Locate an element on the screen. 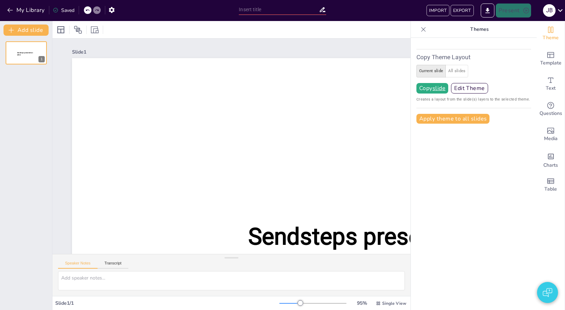  span: Creates a layout from the slide(s) layers to the selected theme. is located at coordinates (474, 99).